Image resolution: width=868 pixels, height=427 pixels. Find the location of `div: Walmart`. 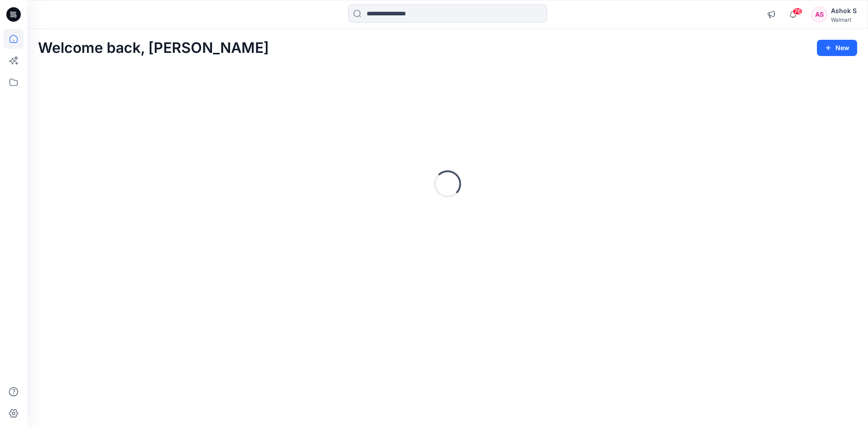

div: Walmart is located at coordinates (844, 19).